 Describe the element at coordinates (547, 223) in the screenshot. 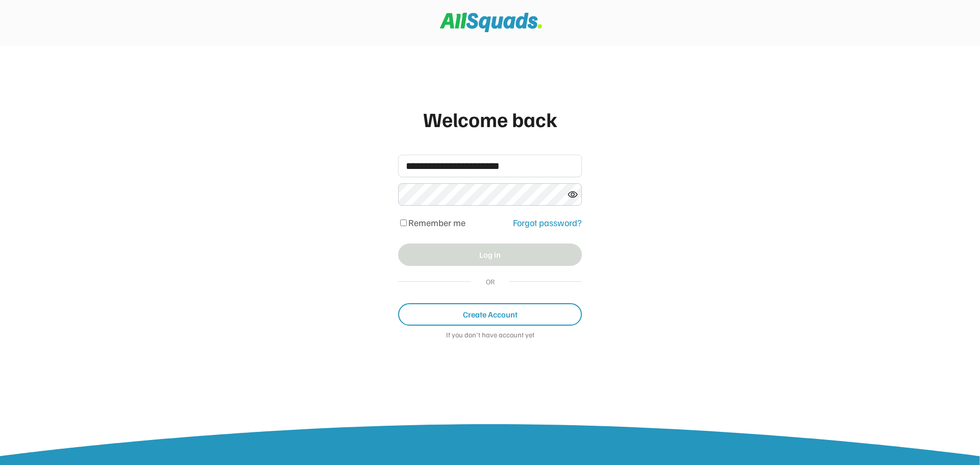

I see `div: Forgot password?` at that location.